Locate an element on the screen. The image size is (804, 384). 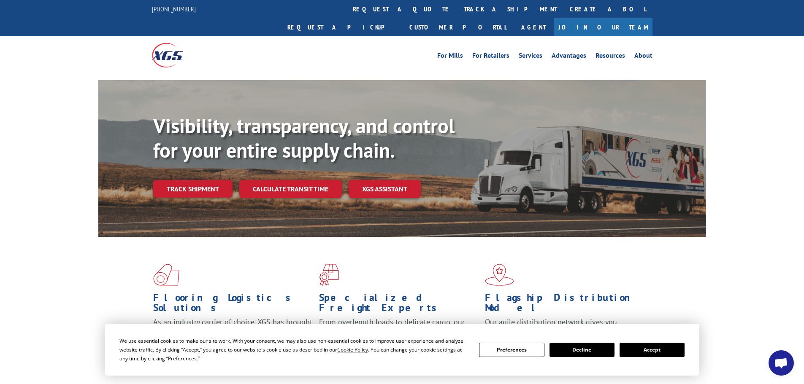
img: xgs-icon-focused-on-flooring-red is located at coordinates (329, 275).